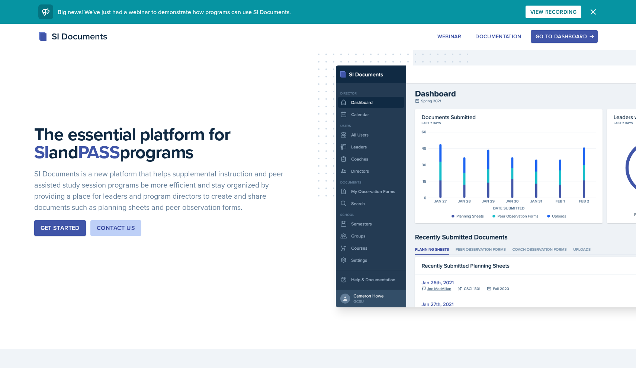  What do you see at coordinates (116, 228) in the screenshot?
I see `div: Contact Us` at bounding box center [116, 228].